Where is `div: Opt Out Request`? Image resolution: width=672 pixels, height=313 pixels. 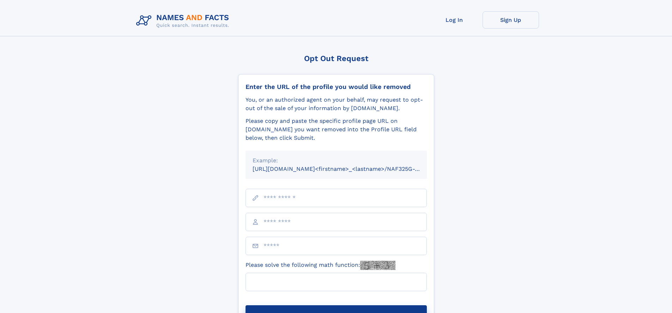 div: Opt Out Request is located at coordinates (336, 58).